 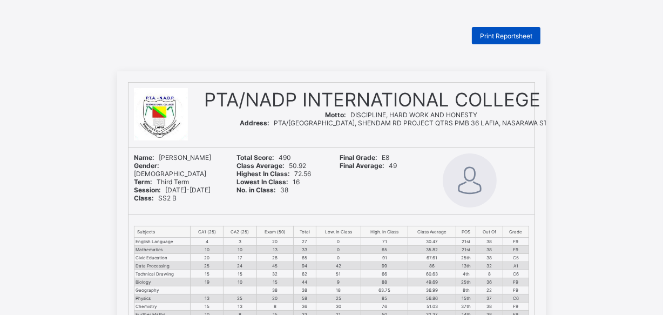 I want to click on span: E8, so click(x=364, y=157).